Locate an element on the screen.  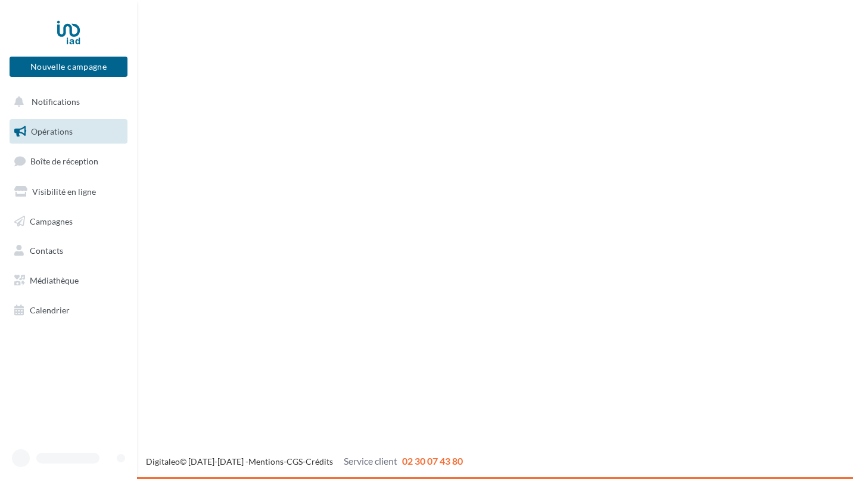
span: Opérations is located at coordinates (52, 131).